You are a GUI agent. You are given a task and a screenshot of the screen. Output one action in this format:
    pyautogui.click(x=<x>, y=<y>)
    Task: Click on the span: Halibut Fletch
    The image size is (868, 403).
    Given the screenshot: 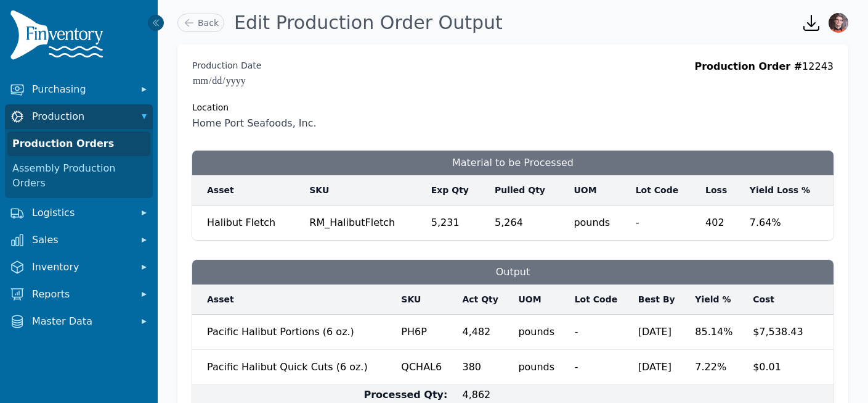 What is the action you would take?
    pyautogui.click(x=241, y=222)
    